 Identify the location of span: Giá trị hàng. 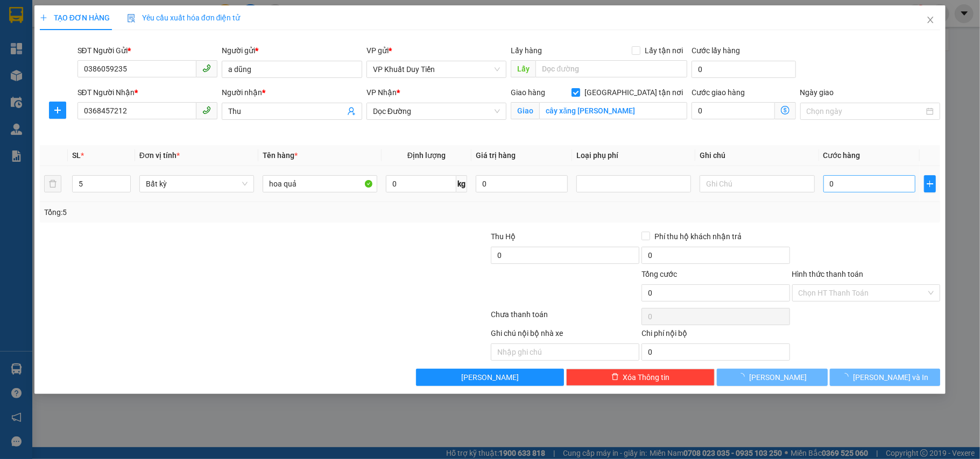
(495, 155).